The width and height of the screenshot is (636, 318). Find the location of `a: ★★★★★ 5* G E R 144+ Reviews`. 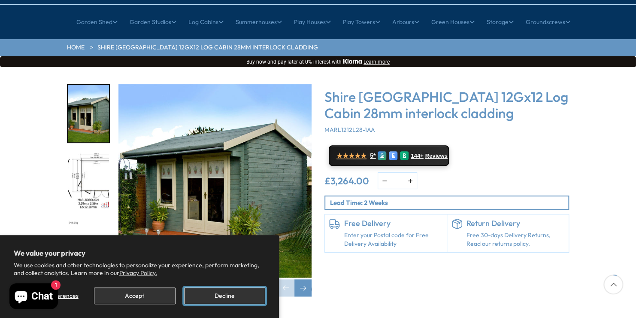

a: ★★★★★ 5* G E R 144+ Reviews is located at coordinates (389, 155).